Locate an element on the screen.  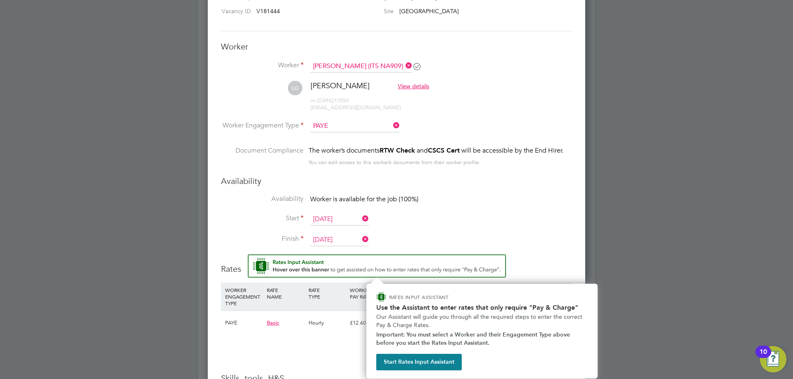
button: Start Rates Input Assistant is located at coordinates (419, 362).